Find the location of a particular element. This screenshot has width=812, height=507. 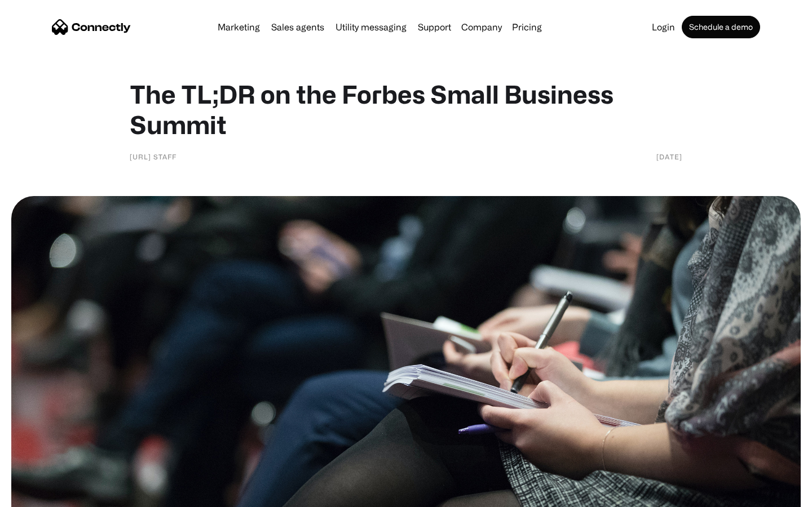

a: Pricing is located at coordinates (526, 27).